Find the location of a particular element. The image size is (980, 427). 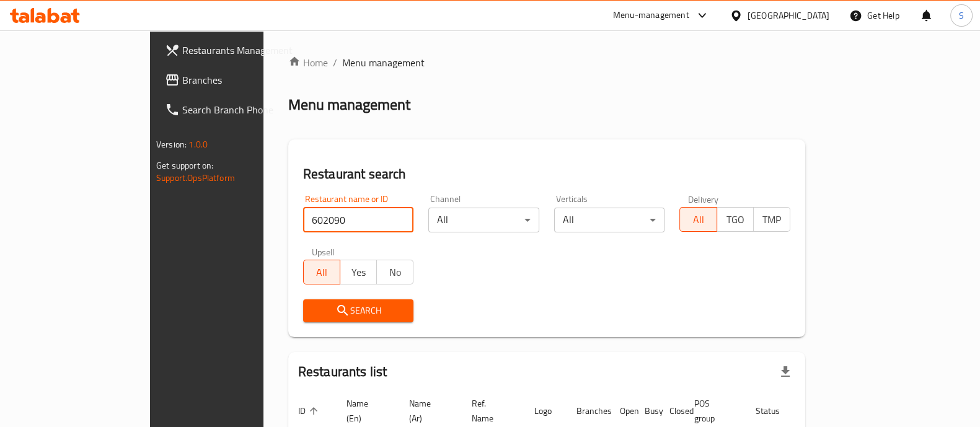

span: Search is located at coordinates (358, 310).